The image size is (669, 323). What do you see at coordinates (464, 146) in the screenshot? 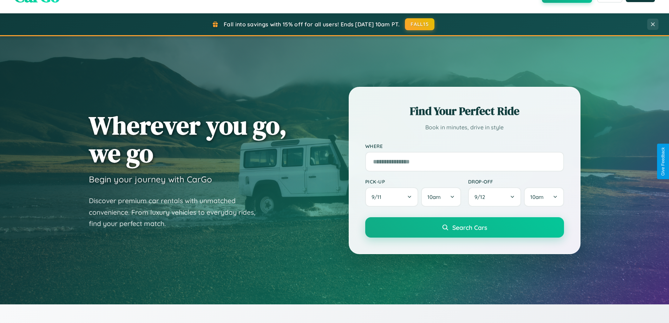
I see `label: Where` at bounding box center [464, 146].